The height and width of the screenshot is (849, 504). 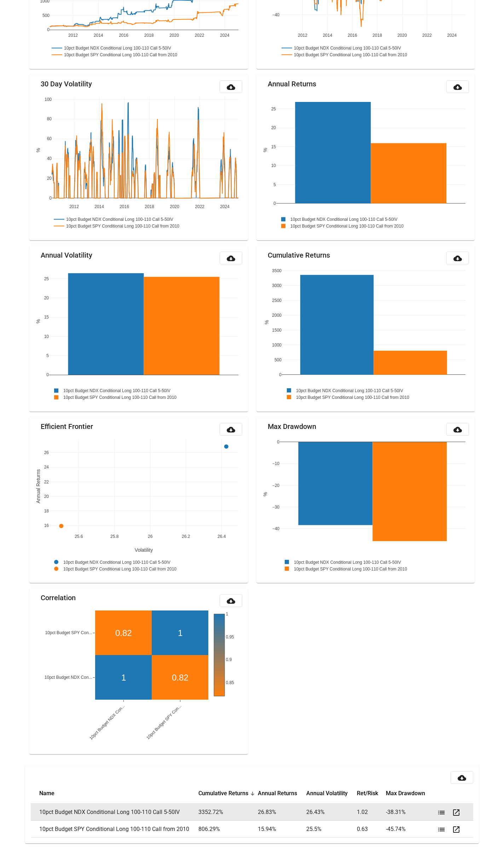 I want to click on td: -38.31 %, so click(x=410, y=812).